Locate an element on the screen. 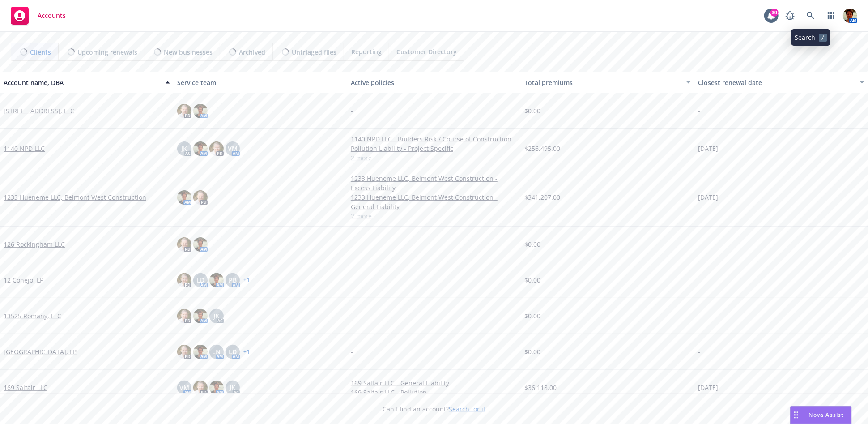 The height and width of the screenshot is (424, 868). span: $256,495.00 is located at coordinates (542, 148).